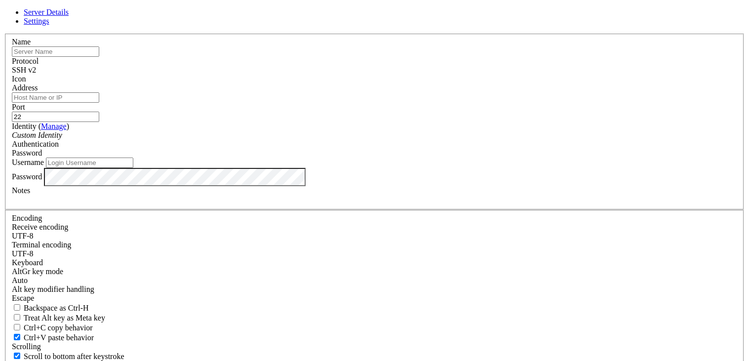  Describe the element at coordinates (24, 70) in the screenshot. I see `span: SSH v2` at that location.